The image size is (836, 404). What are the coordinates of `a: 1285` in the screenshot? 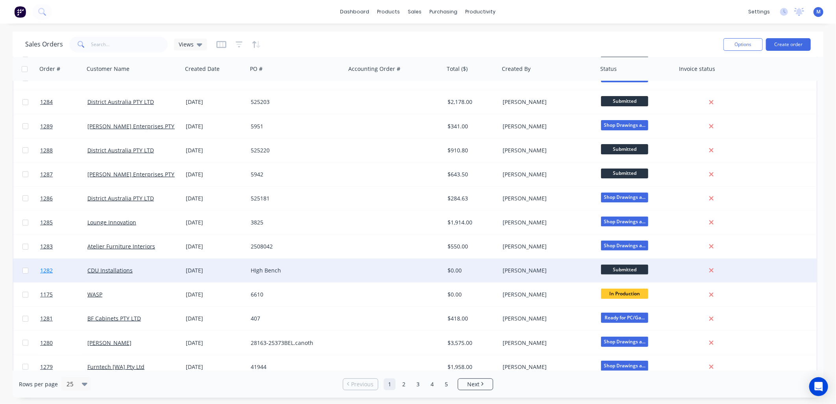 It's located at (64, 222).